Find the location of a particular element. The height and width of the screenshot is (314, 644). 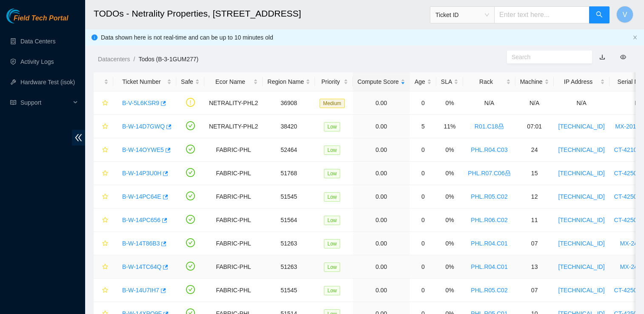

td: 24 is located at coordinates (535, 150).